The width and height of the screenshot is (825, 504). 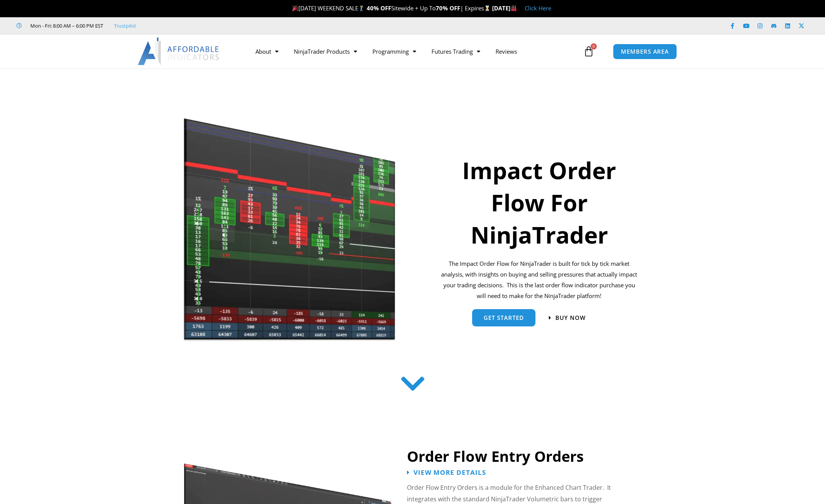 I want to click on span: Buy now, so click(x=570, y=318).